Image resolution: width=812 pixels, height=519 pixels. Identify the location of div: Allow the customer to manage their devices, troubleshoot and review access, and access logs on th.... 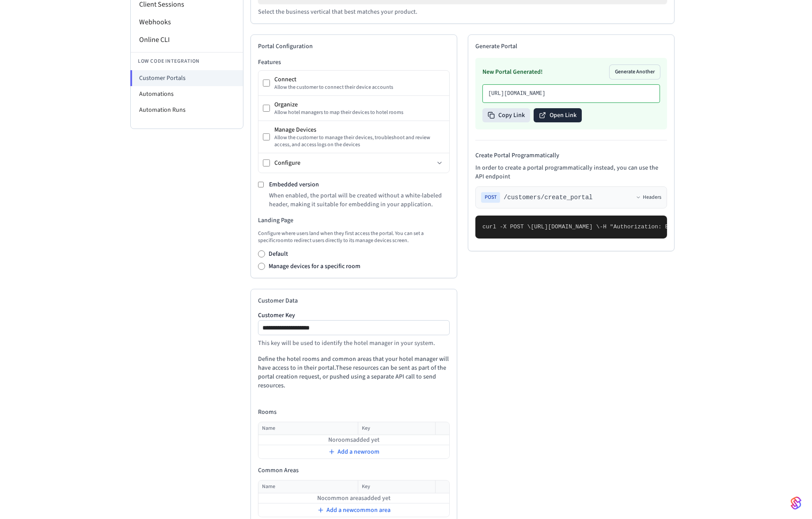
(360, 141).